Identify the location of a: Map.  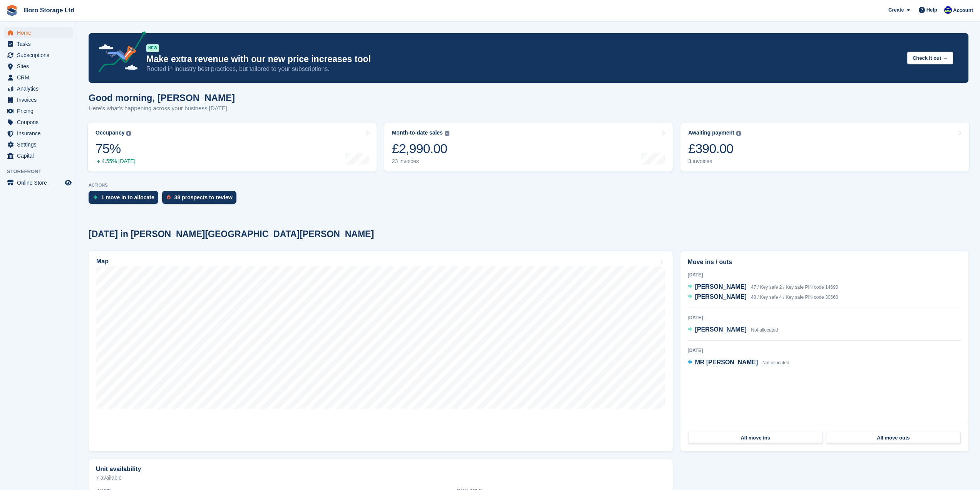
(380, 351).